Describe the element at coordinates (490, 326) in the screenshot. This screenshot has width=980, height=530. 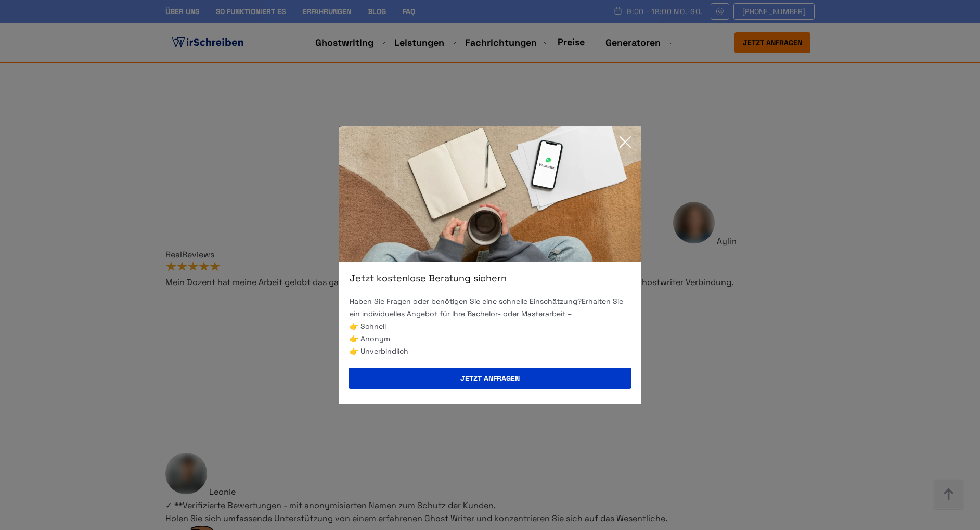
I see `li: 👉 Schnell` at that location.